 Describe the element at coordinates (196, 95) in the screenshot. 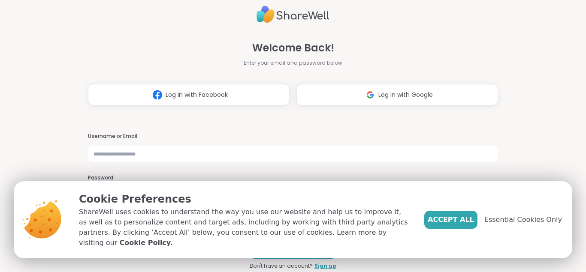

I see `span: Log in with Facebook` at that location.